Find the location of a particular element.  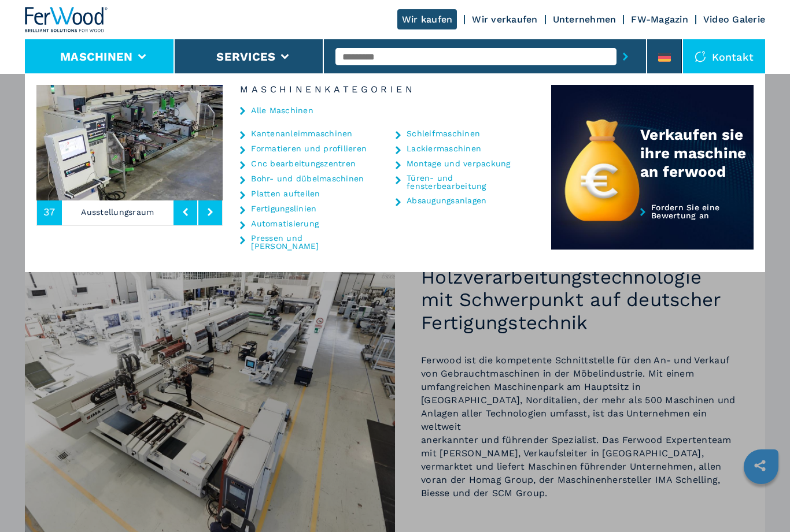

a: Alle Maschinen is located at coordinates (282, 110).